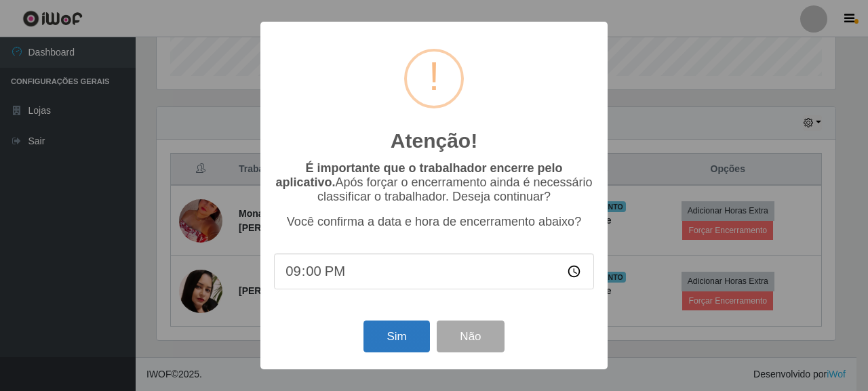 The image size is (868, 391). What do you see at coordinates (434, 182) in the screenshot?
I see `p: Após forçar o encerramento ainda é necessário classificar o trabalhador. Deseja continuar?` at bounding box center [434, 182].